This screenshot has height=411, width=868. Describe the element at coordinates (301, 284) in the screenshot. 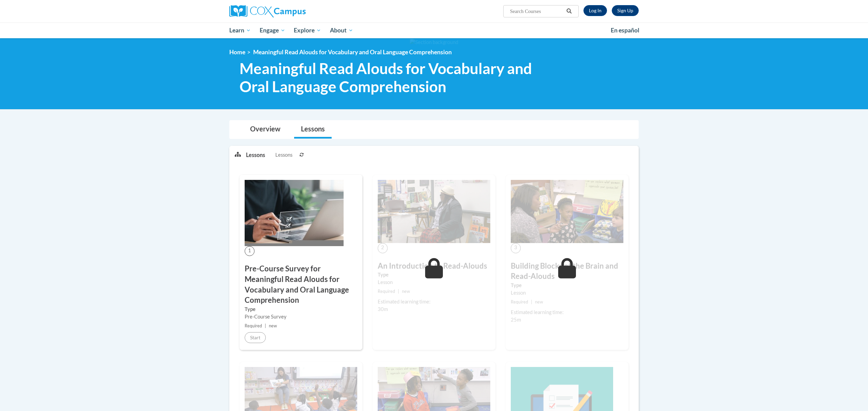

I see `h3: Pre-Course Survey for Meaningful Read Alouds for Vocabulary and Oral Language Comprehension` at that location.